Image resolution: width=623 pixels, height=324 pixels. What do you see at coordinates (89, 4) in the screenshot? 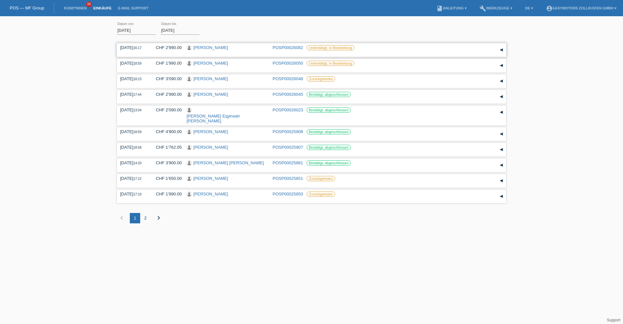
I see `span: 34` at bounding box center [89, 4].